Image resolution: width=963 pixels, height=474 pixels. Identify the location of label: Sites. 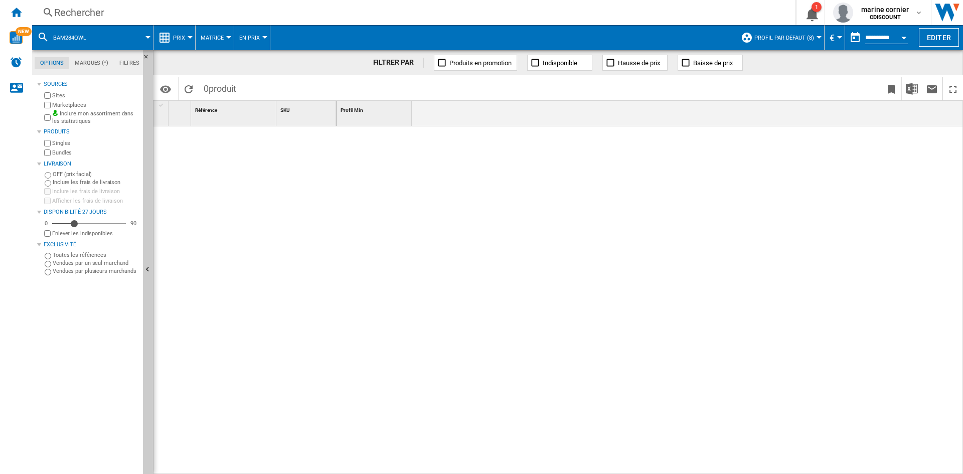
(95, 95).